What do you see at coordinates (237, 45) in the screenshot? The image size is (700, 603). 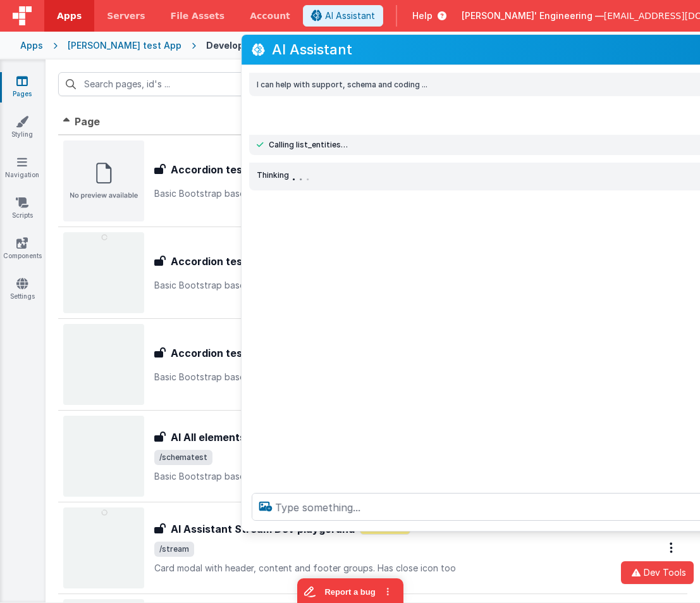 I see `div: Development` at bounding box center [237, 45].